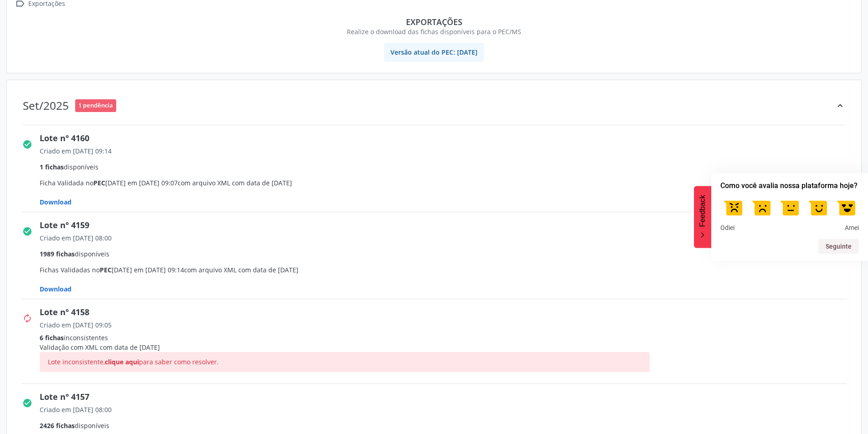 Image resolution: width=868 pixels, height=434 pixels. I want to click on span: clique aqui, so click(122, 362).